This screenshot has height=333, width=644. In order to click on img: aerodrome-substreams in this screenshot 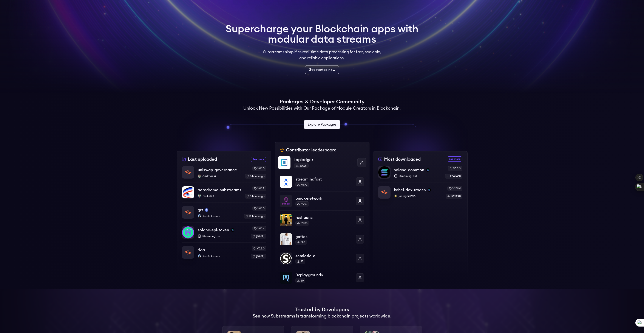, I will do `click(188, 193)`.